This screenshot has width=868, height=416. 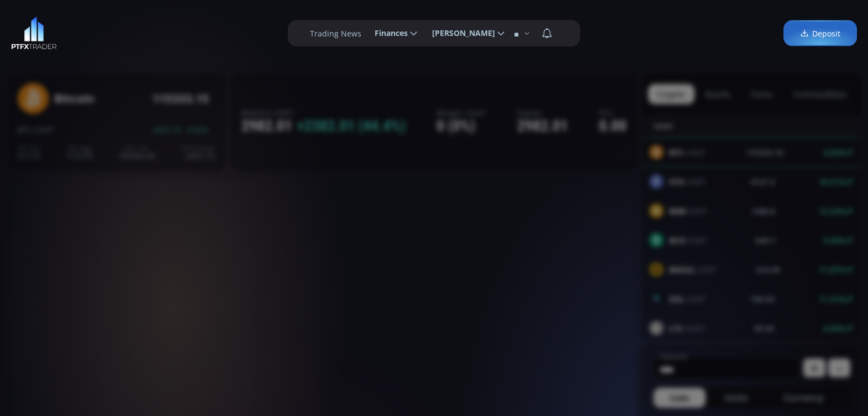 What do you see at coordinates (820, 33) in the screenshot?
I see `span: Deposit` at bounding box center [820, 33].